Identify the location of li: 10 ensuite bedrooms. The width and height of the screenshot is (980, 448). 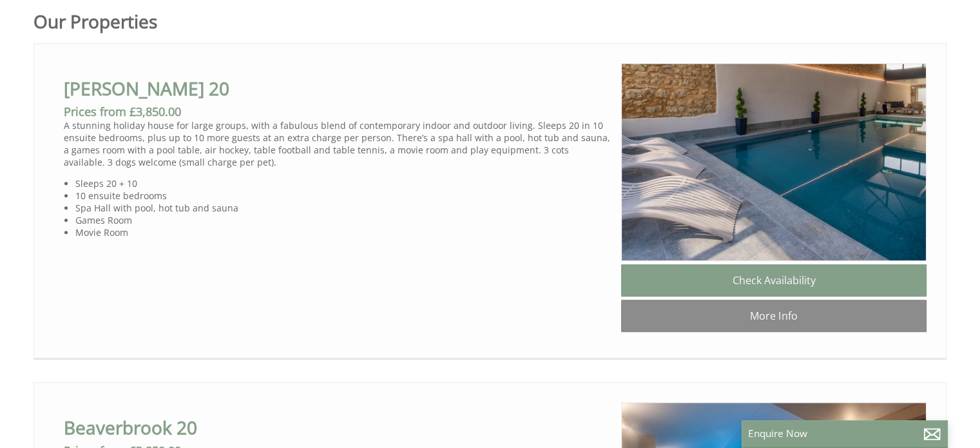
(343, 195).